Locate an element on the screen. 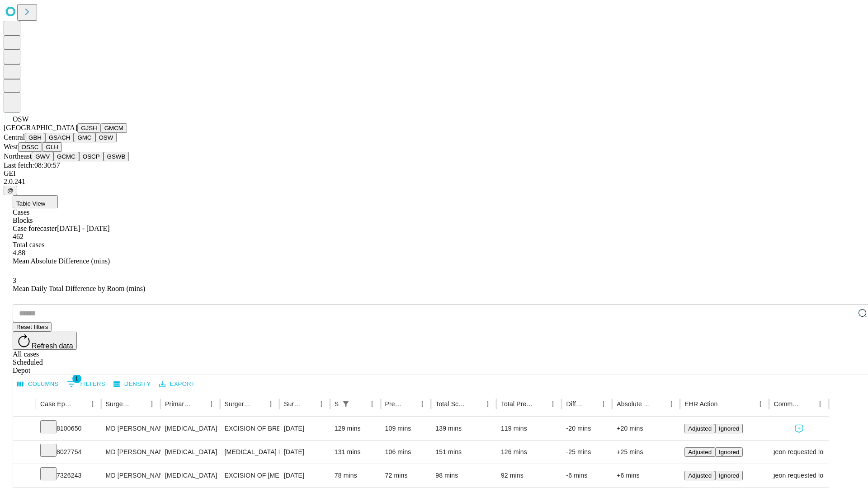  div: 109 mins is located at coordinates (406, 428).